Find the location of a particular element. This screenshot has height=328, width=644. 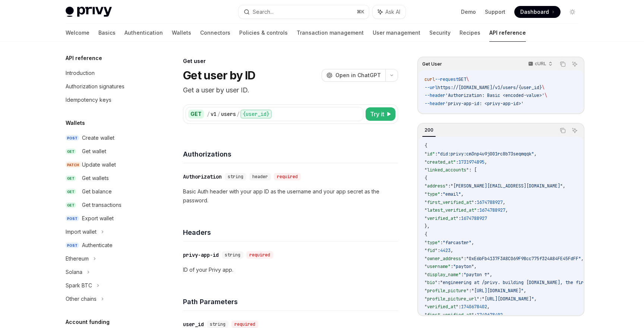

div: Get wallets is located at coordinates (95, 178).